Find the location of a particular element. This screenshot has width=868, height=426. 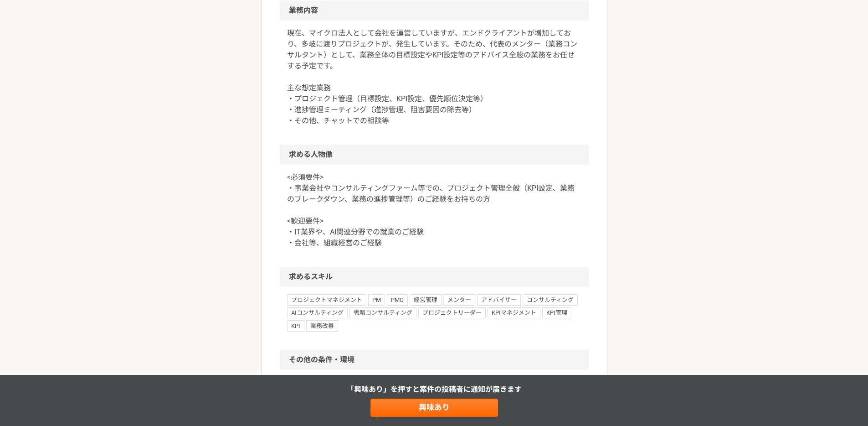

a: 興味あり is located at coordinates (434, 408).